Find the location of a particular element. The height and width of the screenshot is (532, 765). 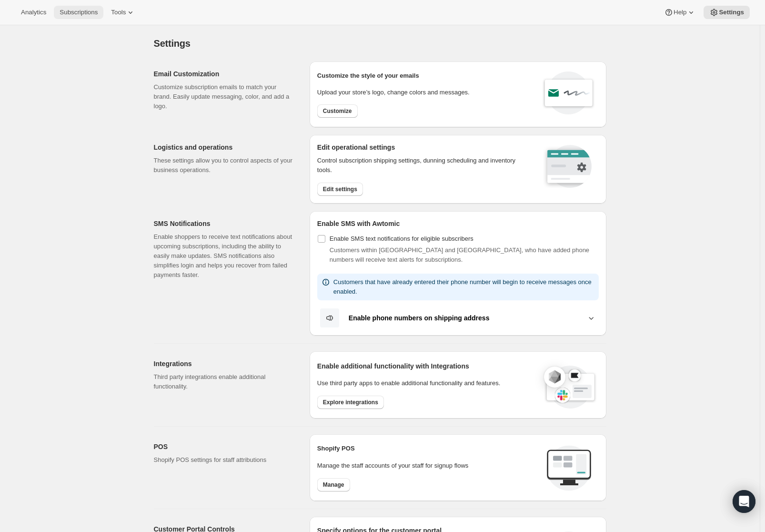

h2: Logistics and operations is located at coordinates (224, 147).